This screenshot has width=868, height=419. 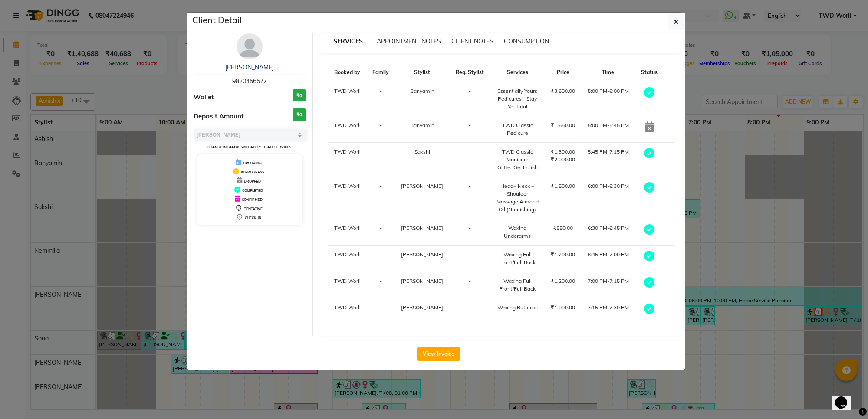 I want to click on div: Glitter Gel Polish, so click(x=517, y=168).